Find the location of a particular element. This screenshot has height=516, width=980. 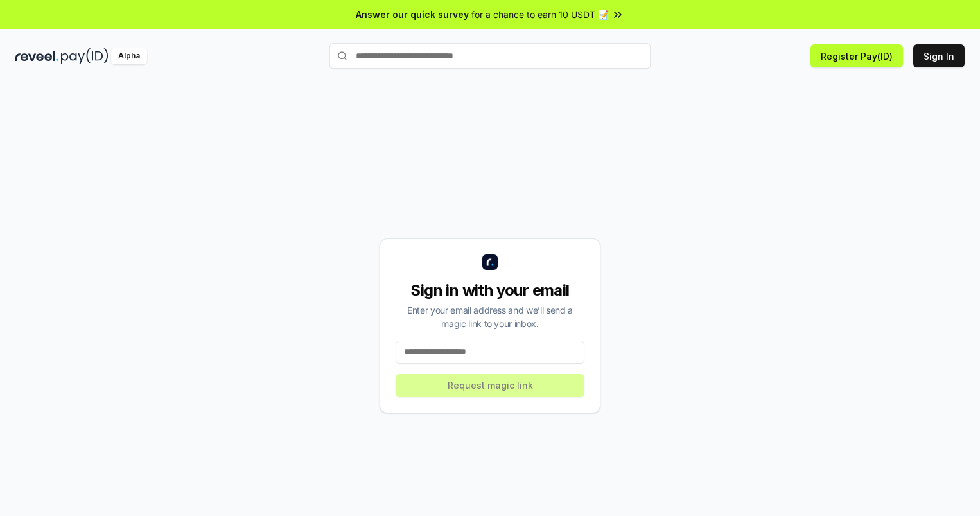

img: reveel_dark is located at coordinates (37, 56).